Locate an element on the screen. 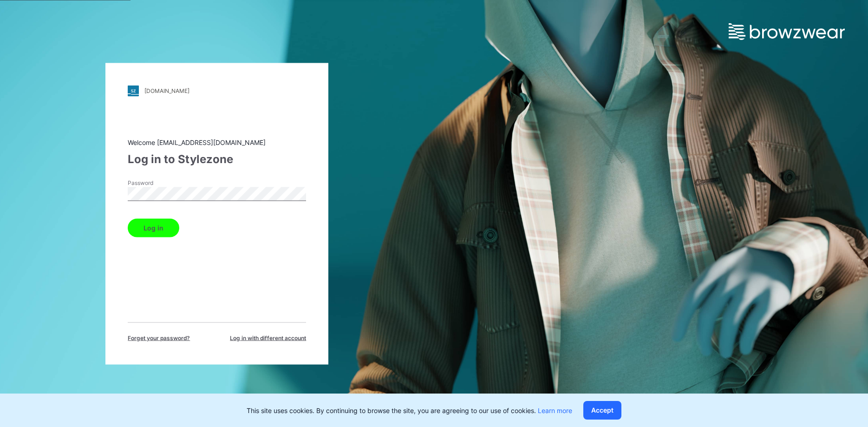 The image size is (868, 427). button: Accept is located at coordinates (602, 410).